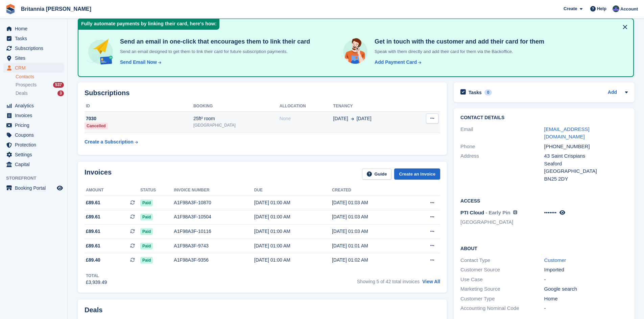 The height and width of the screenshot is (319, 644). Describe the element at coordinates (61, 93) in the screenshot. I see `div: 3` at that location.